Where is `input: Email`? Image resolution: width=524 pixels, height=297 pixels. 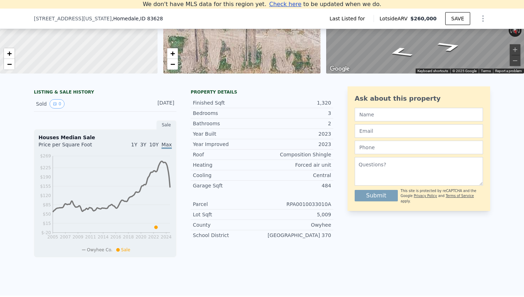
input: Email is located at coordinates (419, 131).